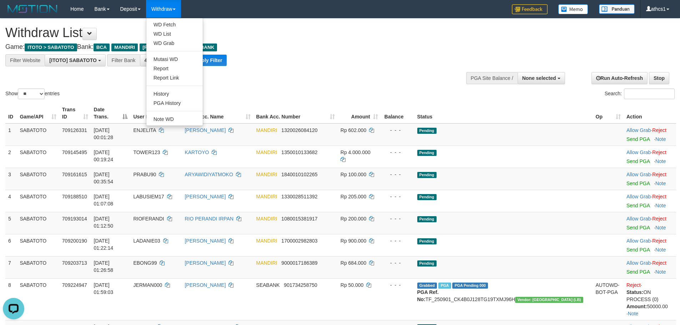  Describe the element at coordinates (175, 34) in the screenshot. I see `a: WD List` at that location.